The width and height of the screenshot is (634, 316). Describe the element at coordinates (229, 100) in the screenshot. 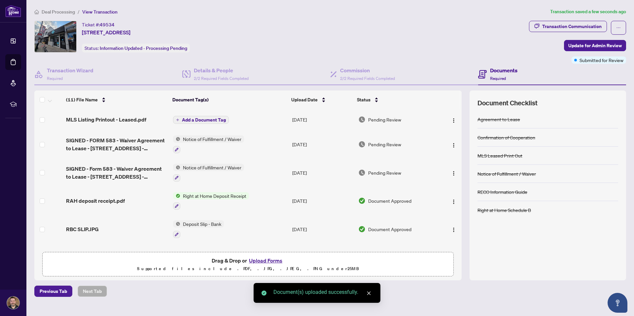

I see `th: Document Tag(s)` at that location.